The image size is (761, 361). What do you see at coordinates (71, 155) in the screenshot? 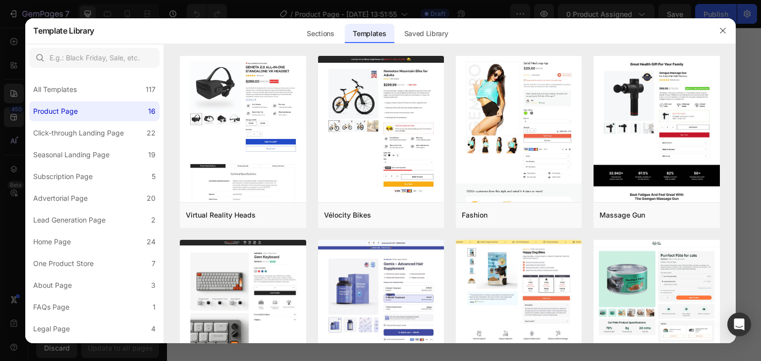
I see `div: Seasonal Landing Page` at bounding box center [71, 155].